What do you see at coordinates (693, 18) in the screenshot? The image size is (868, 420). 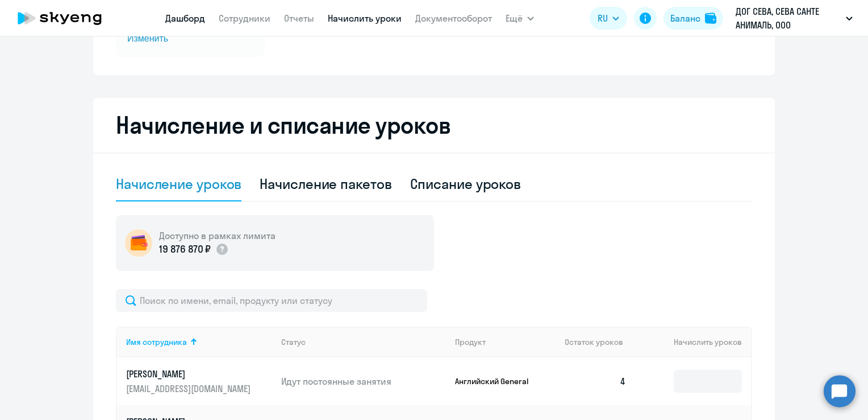 I see `button: Балансbalance` at bounding box center [693, 18].